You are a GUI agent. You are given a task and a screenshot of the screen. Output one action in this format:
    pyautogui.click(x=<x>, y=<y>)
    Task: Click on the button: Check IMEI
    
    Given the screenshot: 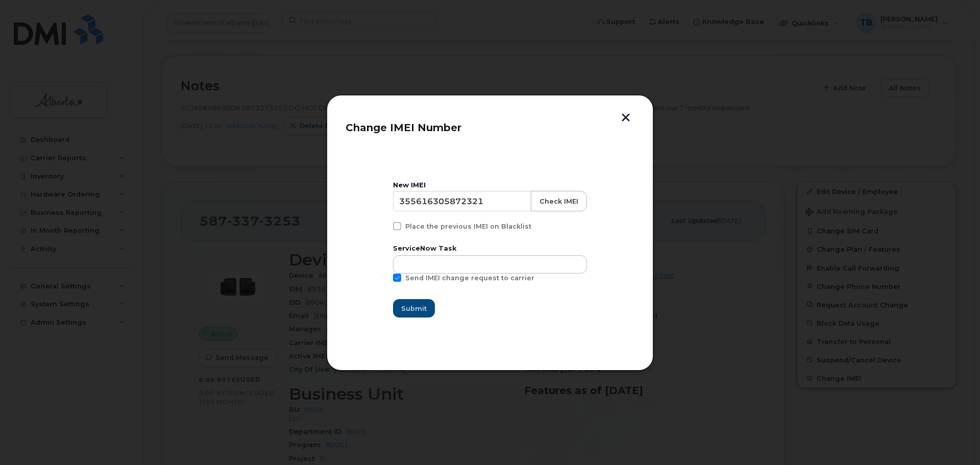 What is the action you would take?
    pyautogui.click(x=559, y=201)
    